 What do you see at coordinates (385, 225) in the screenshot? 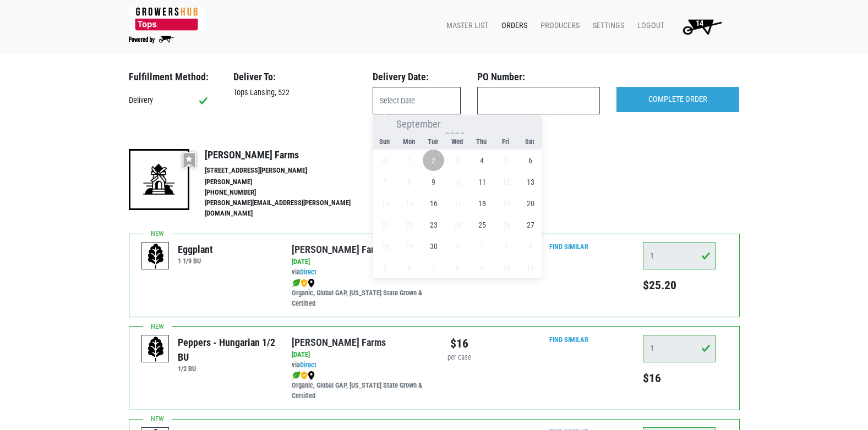
I see `span: September 21, 2025` at bounding box center [385, 225].